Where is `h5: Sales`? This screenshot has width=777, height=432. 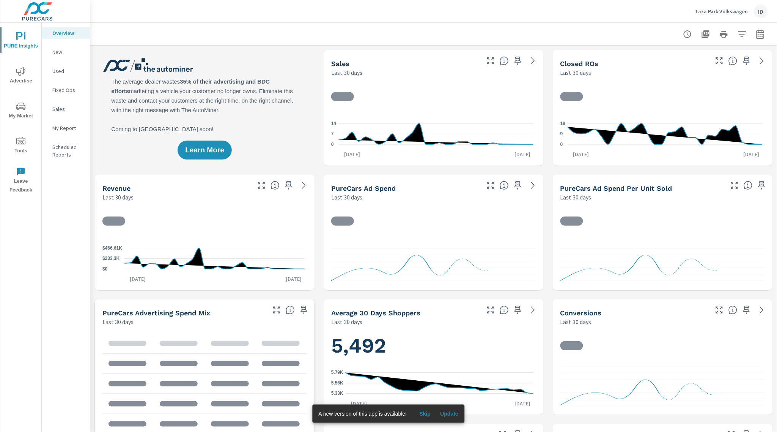 h5: Sales is located at coordinates (340, 63).